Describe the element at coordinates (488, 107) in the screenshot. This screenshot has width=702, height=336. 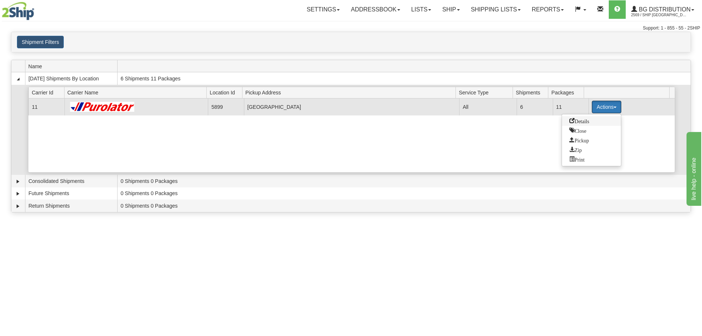
I see `td: All` at that location.